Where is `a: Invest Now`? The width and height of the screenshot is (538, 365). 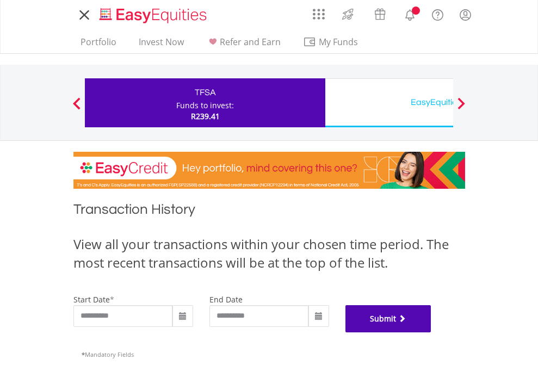 a: Invest Now is located at coordinates (161, 45).